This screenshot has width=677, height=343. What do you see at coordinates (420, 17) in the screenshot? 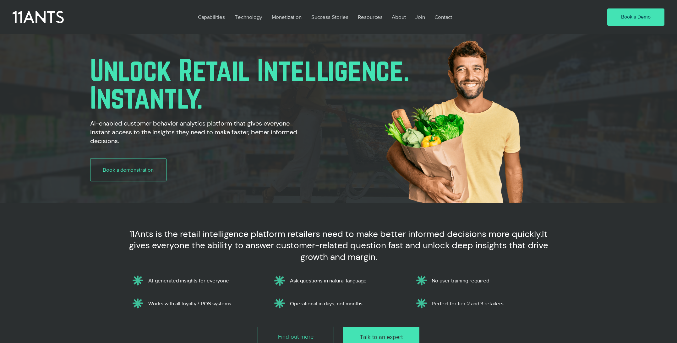
I see `a: Join` at bounding box center [420, 17].